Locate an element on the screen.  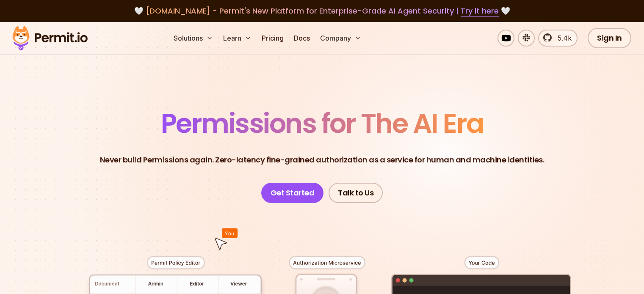
a: Docs is located at coordinates (302, 38).